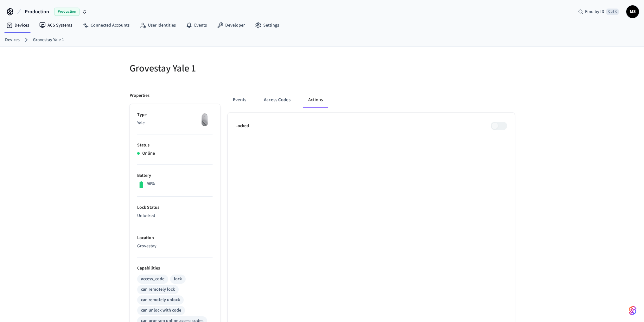 The height and width of the screenshot is (322, 644). Describe the element at coordinates (56, 25) in the screenshot. I see `a: ACS Systems` at that location.